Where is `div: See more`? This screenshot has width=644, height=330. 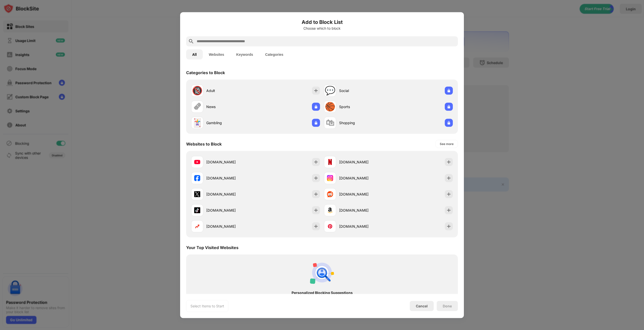
div: See more is located at coordinates (446, 144).